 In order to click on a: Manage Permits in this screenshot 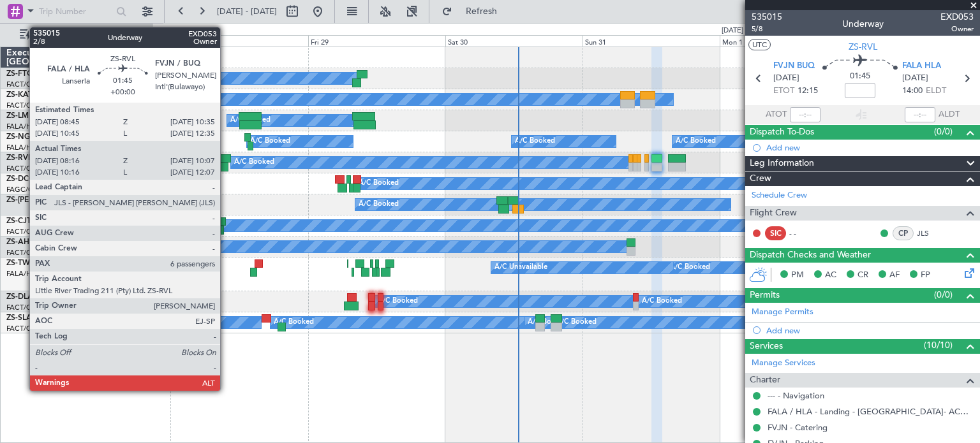, I will do `click(782, 312)`.